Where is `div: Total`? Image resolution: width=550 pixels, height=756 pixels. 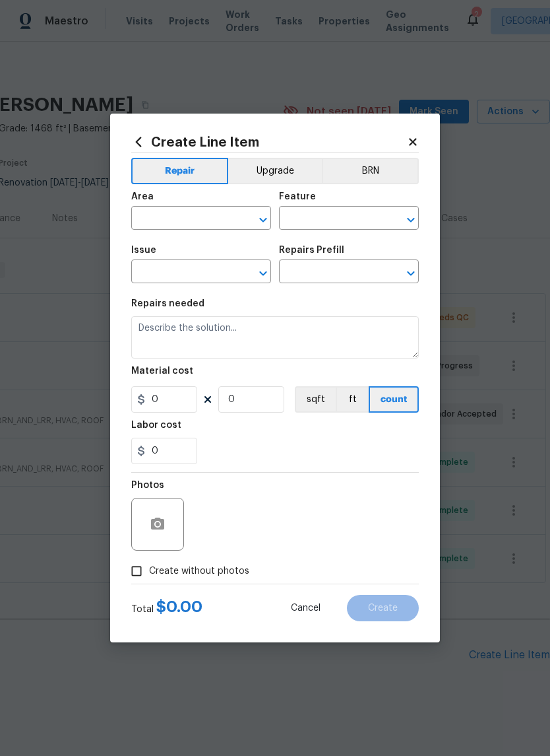
div: Total is located at coordinates (167, 608).